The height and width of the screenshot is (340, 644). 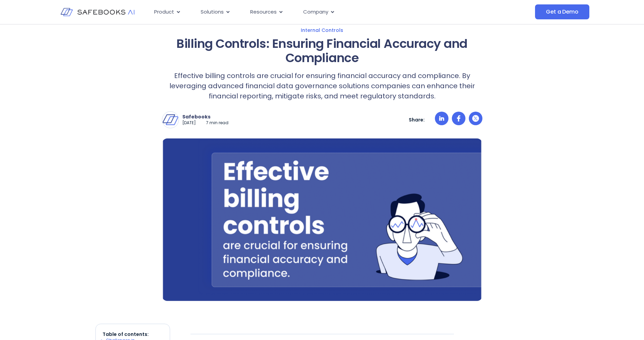 I want to click on p: Table of contents:, so click(x=133, y=334).